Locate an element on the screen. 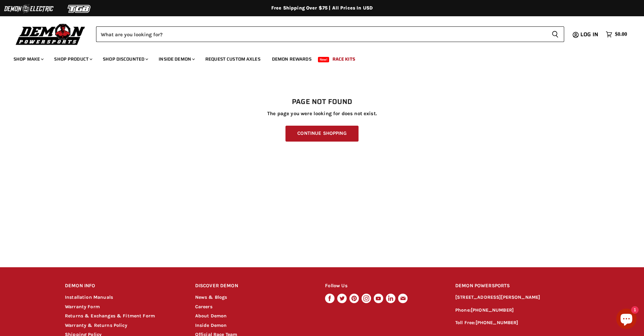 Image resolution: width=644 pixels, height=336 pixels. a: Shop Make is located at coordinates (28, 59).